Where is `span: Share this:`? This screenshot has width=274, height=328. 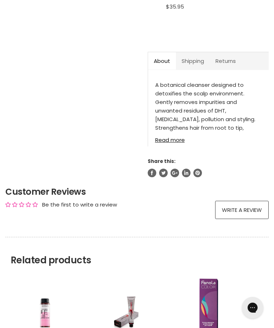
span: Share this: is located at coordinates (162, 161).